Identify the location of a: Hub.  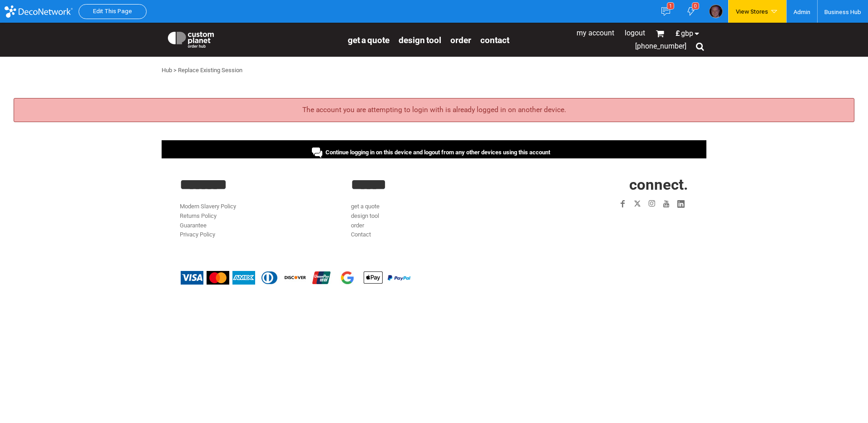
(167, 70).